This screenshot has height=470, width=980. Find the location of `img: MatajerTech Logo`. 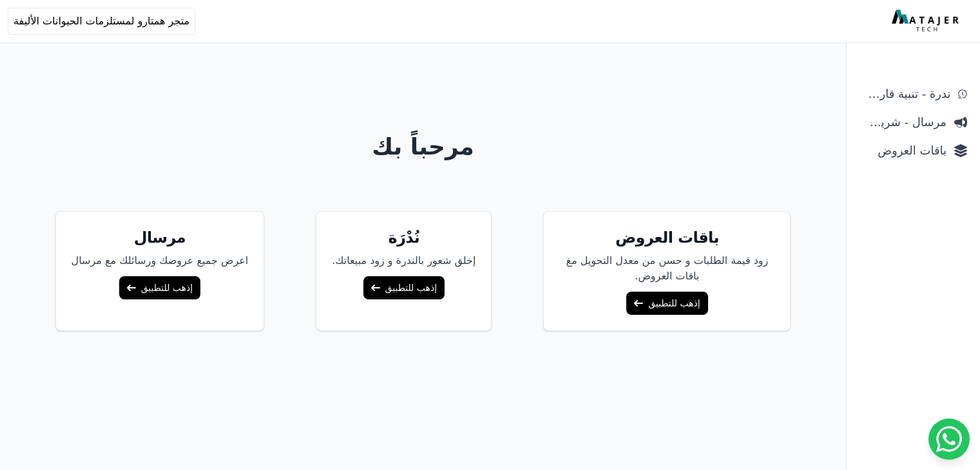

img: MatajerTech Logo is located at coordinates (926, 22).